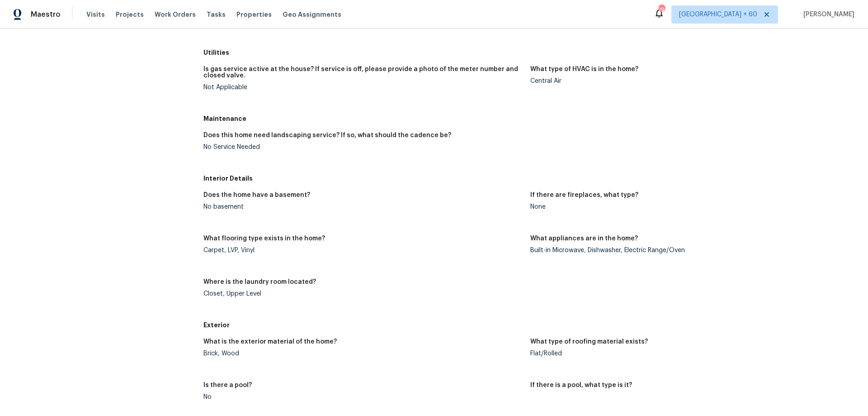 The width and height of the screenshot is (868, 416). Describe the element at coordinates (530, 53) in the screenshot. I see `h5: Utilities` at that location.